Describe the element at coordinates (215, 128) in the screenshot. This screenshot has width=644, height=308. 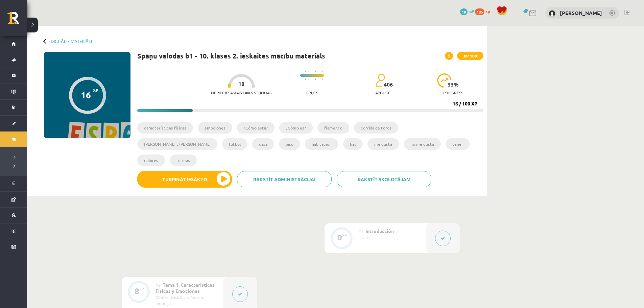
I see `li: emociones` at that location.